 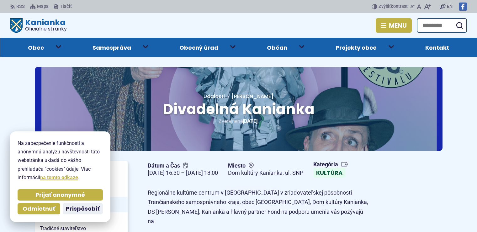 What do you see at coordinates (331, 164) in the screenshot?
I see `span: Kategória` at bounding box center [331, 164].